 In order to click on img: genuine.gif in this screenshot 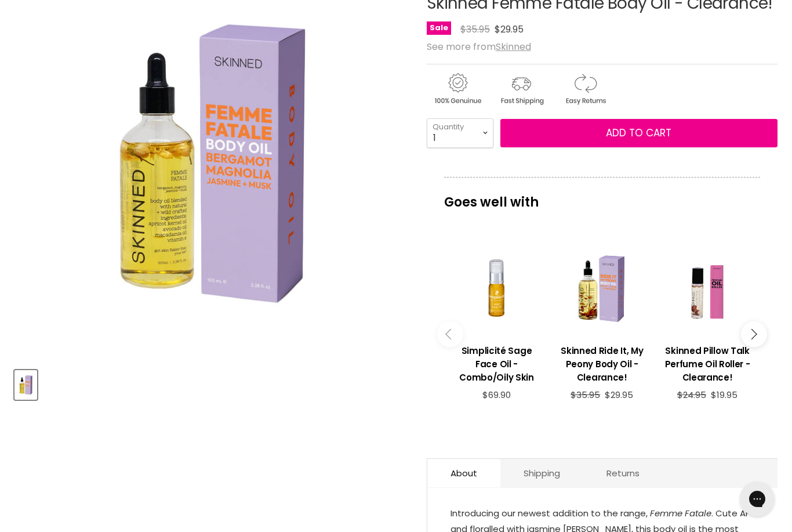, I will do `click(458, 89)`.